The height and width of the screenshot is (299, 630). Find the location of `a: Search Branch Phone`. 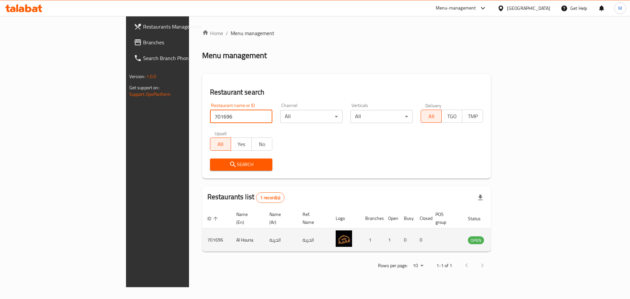

a: Search Branch Phone is located at coordinates (180, 58).